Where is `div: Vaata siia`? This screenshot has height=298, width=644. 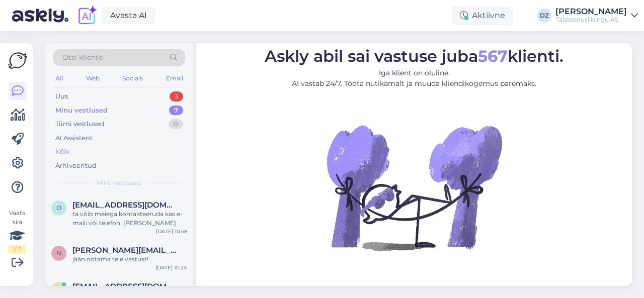
div: Vaata siia is located at coordinates (17, 231).